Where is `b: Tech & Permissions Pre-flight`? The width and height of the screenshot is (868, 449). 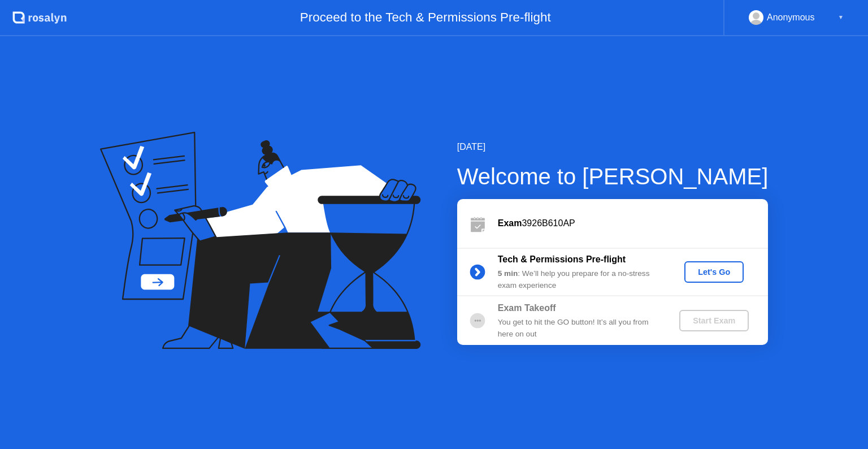 b: Tech & Permissions Pre-flight is located at coordinates (562, 259).